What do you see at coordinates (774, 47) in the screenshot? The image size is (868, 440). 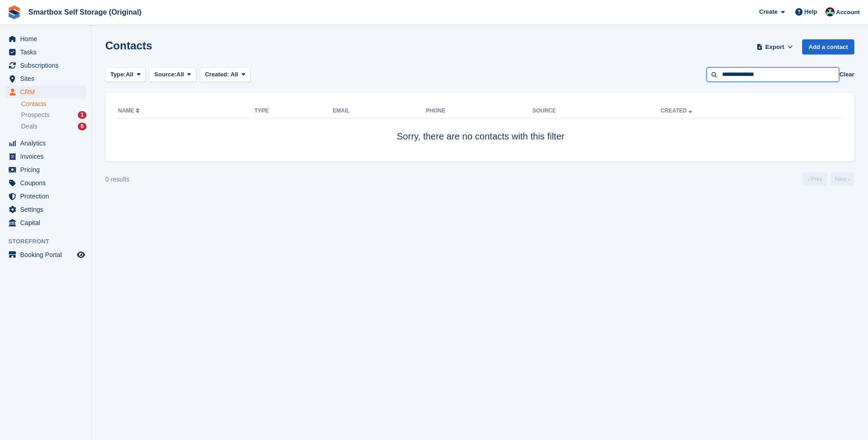 I see `button: Export` at bounding box center [774, 47].